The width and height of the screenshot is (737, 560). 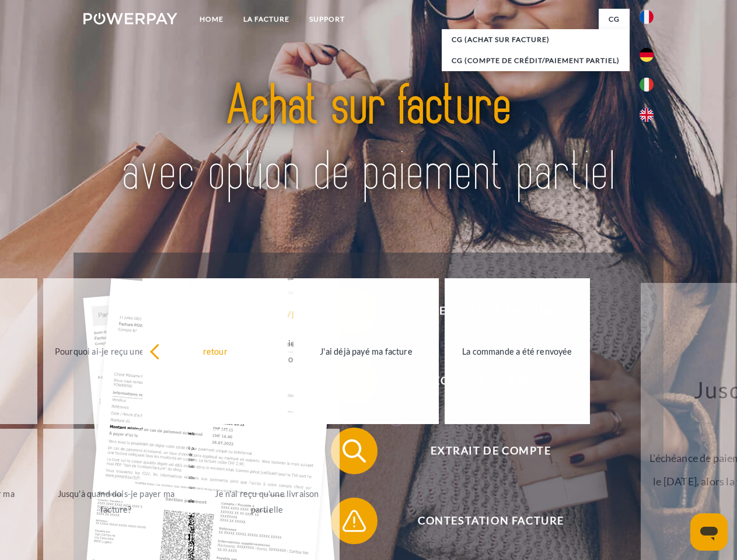 What do you see at coordinates (215, 351) in the screenshot?
I see `div: retour` at bounding box center [215, 351].